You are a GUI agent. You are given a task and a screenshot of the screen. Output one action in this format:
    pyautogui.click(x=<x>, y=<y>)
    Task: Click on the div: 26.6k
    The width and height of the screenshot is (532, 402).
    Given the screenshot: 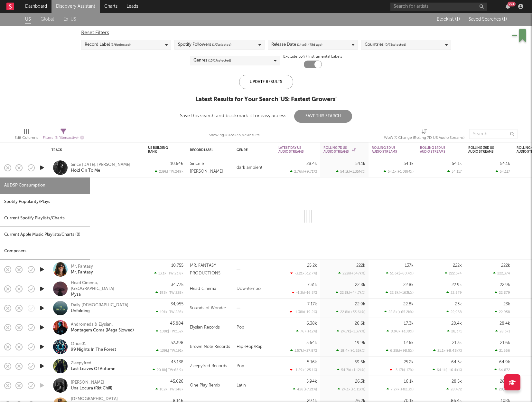 What is the action you would take?
    pyautogui.click(x=360, y=323)
    